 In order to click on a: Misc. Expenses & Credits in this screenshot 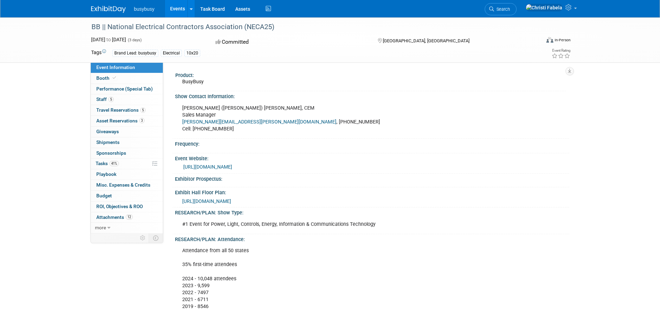, I will do `click(127, 185)`.